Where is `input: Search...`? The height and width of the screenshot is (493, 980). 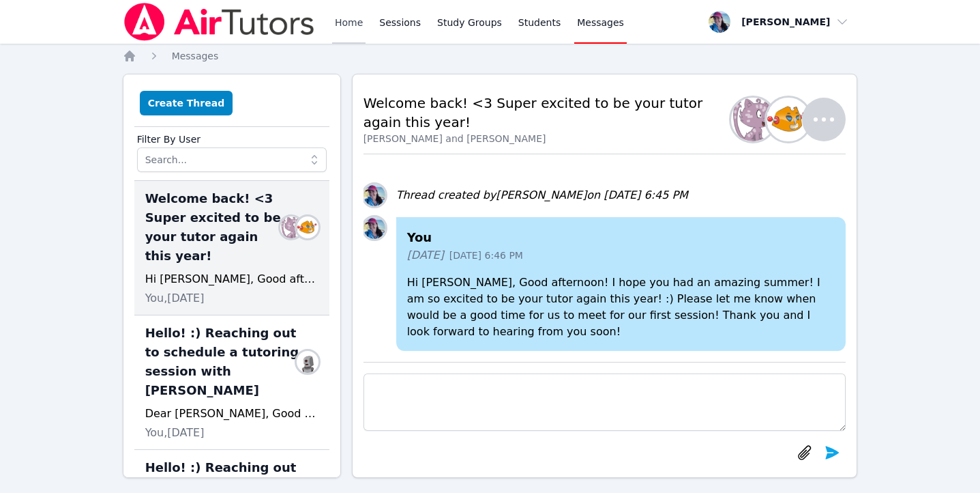
input: Search... is located at coordinates (232, 159).